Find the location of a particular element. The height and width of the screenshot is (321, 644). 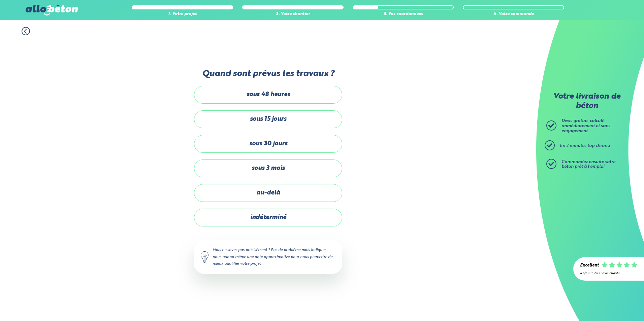

div: 3. Vos coordonnées is located at coordinates (403, 14).